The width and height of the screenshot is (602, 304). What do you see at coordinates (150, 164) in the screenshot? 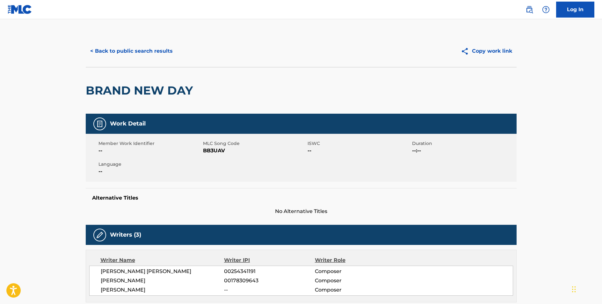
I see `span: Language` at bounding box center [150, 164].